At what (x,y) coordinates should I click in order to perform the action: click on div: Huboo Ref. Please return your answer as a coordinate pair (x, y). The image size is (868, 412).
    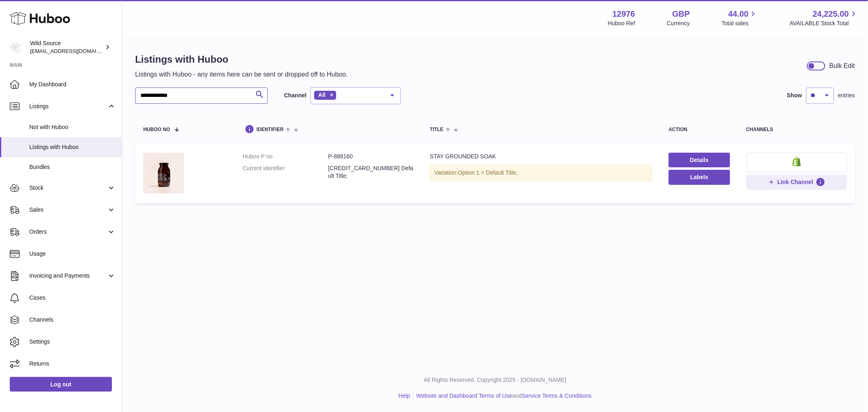
    Looking at the image, I should click on (621, 23).